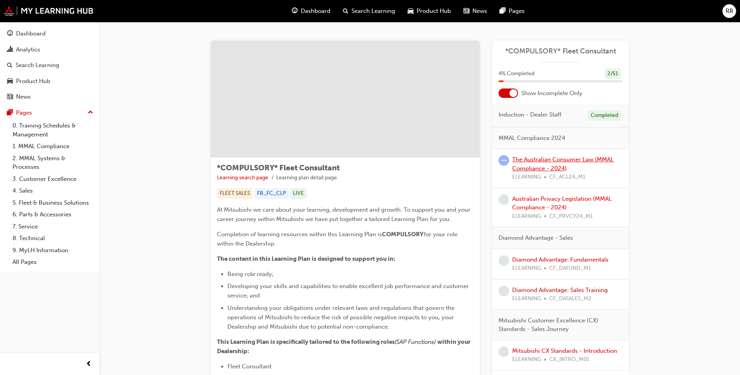  I want to click on span: Understanding your obligations under relevant laws and regulations that govern the operations of ..., so click(342, 318).